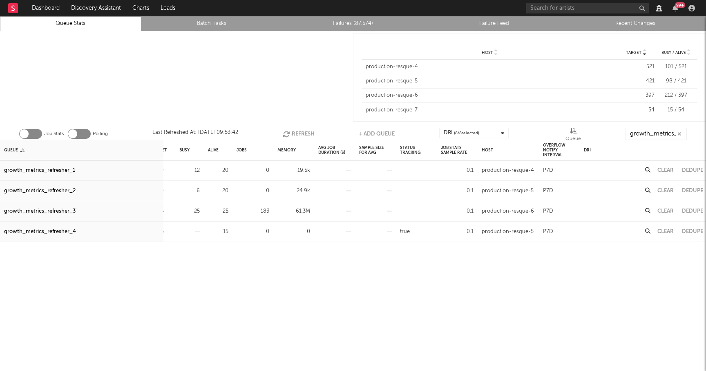 The width and height of the screenshot is (706, 371). Describe the element at coordinates (635, 24) in the screenshot. I see `a: Recent Changes` at that location.